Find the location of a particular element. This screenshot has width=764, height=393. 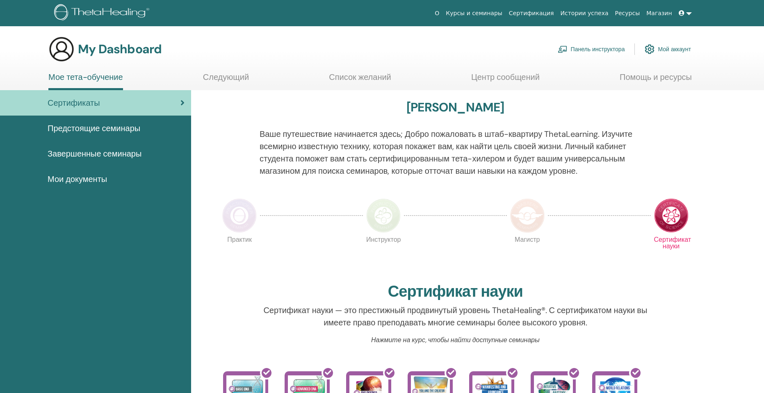

span: Сертификаты is located at coordinates (74, 103).